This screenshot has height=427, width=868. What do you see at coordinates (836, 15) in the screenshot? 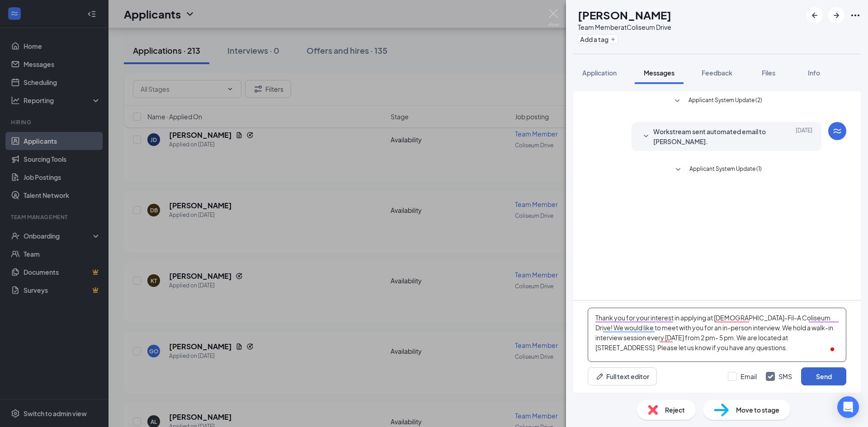
I see `svg: ArrowRight` at bounding box center [836, 15].